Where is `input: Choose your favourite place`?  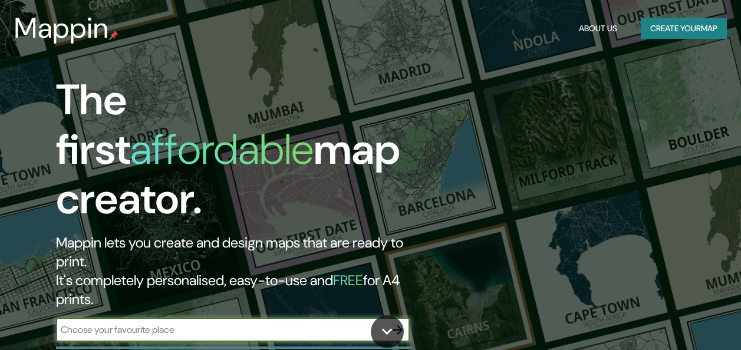
input: Choose your favourite place is located at coordinates (221, 330).